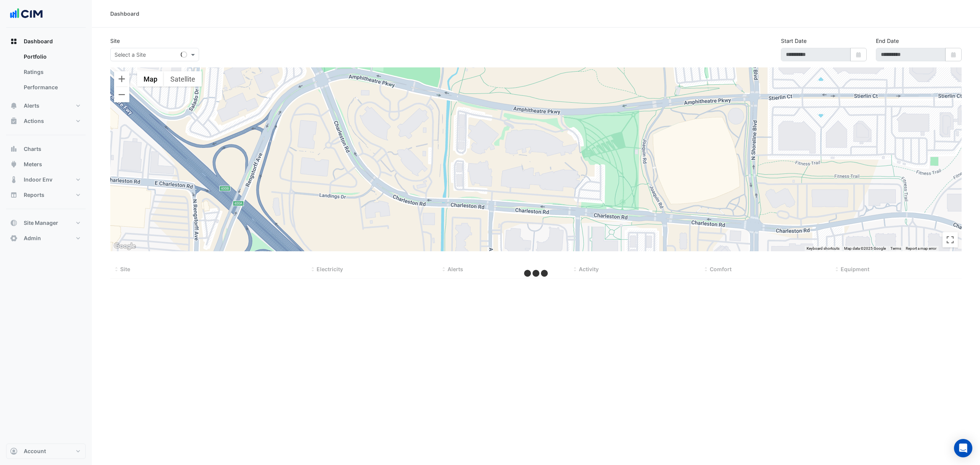  What do you see at coordinates (13, 149) in the screenshot?
I see `app-icon: Charts` at bounding box center [13, 149].